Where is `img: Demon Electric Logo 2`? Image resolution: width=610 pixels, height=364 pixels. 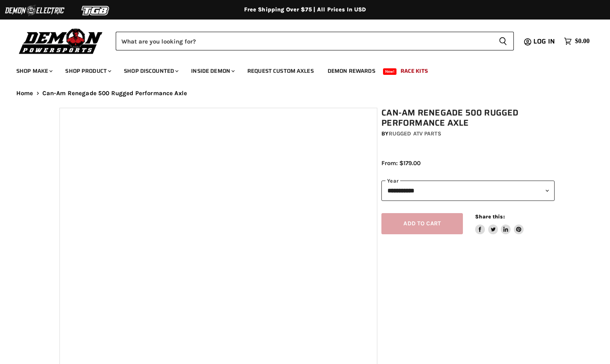 img: Demon Electric Logo 2 is located at coordinates (35, 11).